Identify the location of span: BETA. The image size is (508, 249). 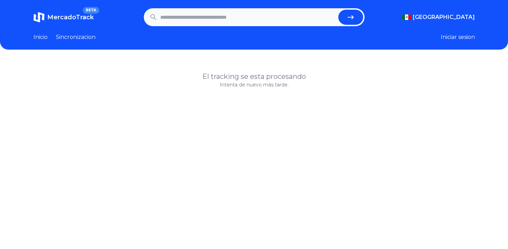
(91, 10).